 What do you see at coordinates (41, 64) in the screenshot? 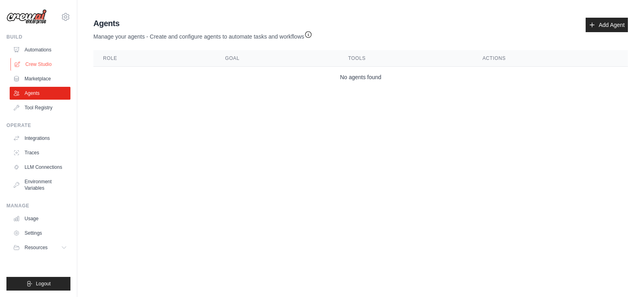
I see `a: Crew Studio` at bounding box center [41, 64].